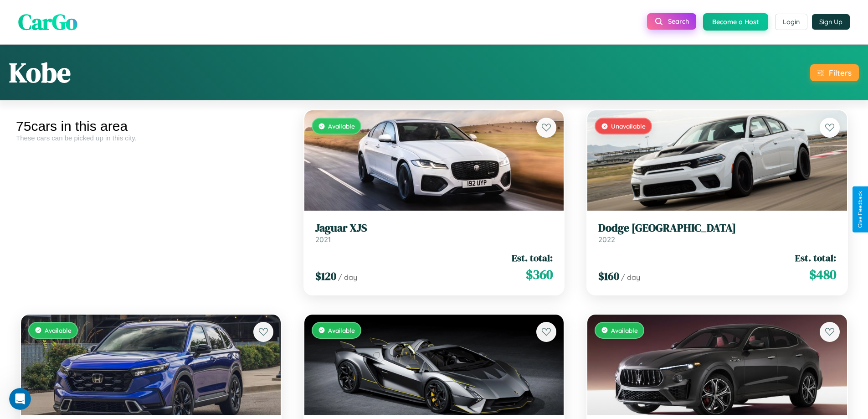  I want to click on div: 75 cars in this area, so click(151, 126).